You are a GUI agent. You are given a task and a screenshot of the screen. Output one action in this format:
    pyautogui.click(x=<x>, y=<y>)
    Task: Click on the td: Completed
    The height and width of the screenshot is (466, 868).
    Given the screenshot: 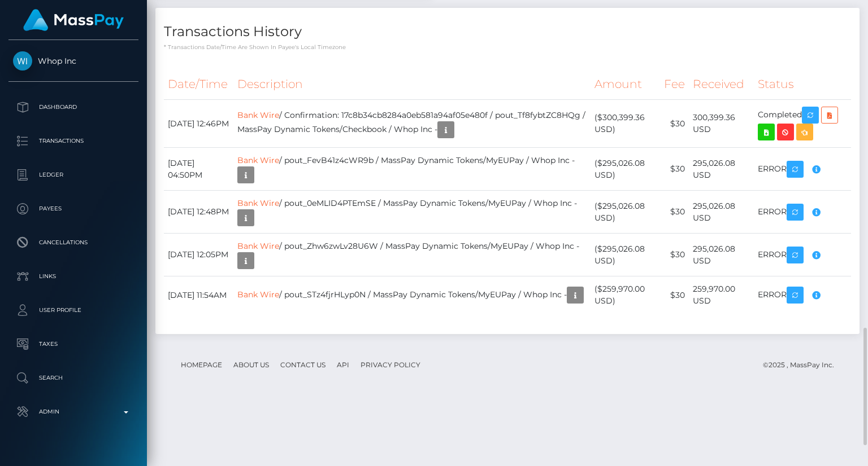 What is the action you would take?
    pyautogui.click(x=802, y=124)
    